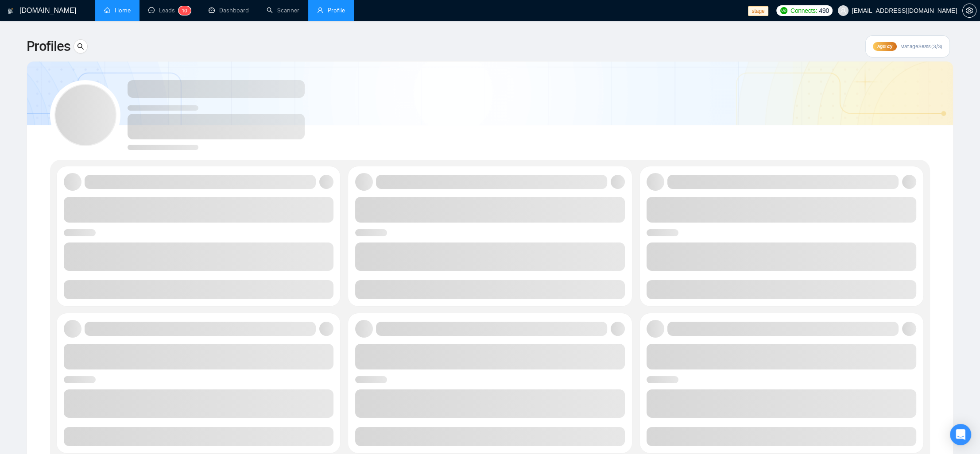  Describe the element at coordinates (970, 10) in the screenshot. I see `button: setting` at that location.